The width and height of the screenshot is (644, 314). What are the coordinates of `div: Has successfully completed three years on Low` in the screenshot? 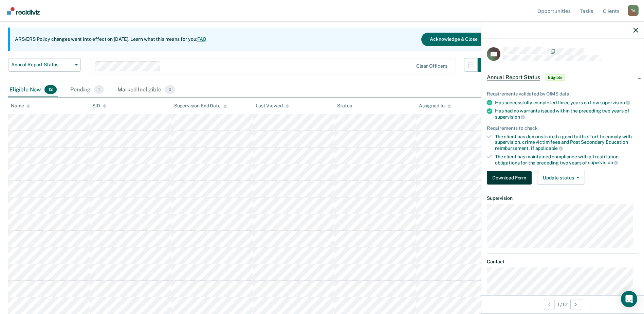 It's located at (567, 103).